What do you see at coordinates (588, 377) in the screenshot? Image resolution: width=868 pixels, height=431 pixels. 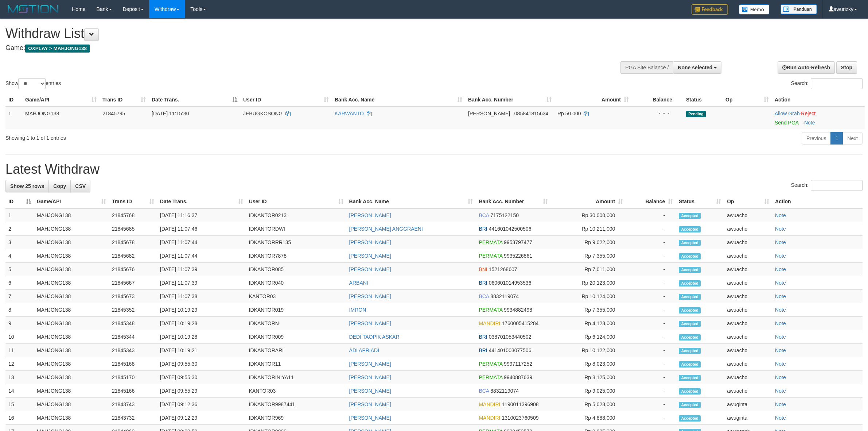 I see `td: Rp 8,125,000` at bounding box center [588, 377].